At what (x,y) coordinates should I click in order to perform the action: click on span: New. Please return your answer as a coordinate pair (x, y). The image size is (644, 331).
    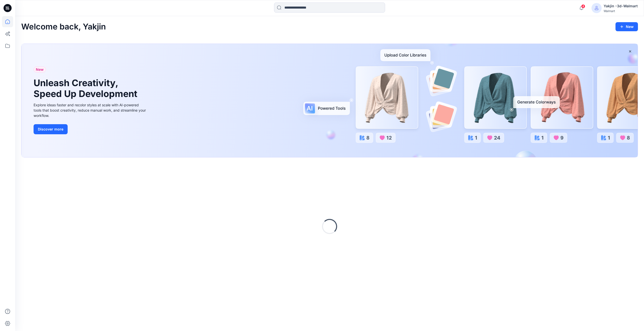
    Looking at the image, I should click on (39, 69).